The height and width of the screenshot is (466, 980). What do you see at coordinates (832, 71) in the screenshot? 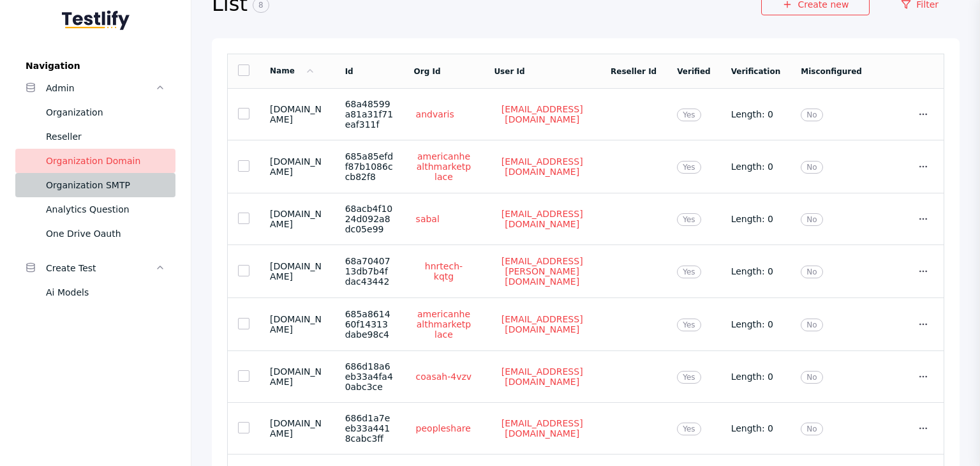
I see `a: Misconfigured` at bounding box center [832, 71].